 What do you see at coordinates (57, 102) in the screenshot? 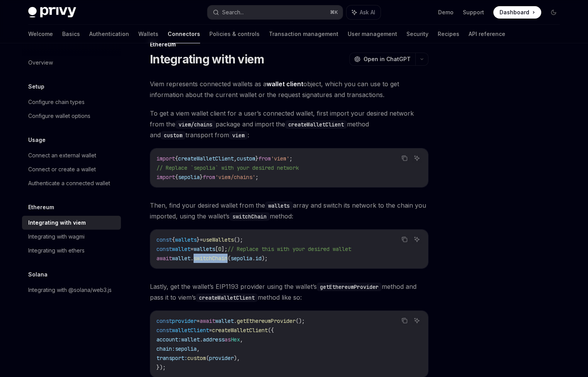
I see `div: Configure chain types` at bounding box center [57, 102].